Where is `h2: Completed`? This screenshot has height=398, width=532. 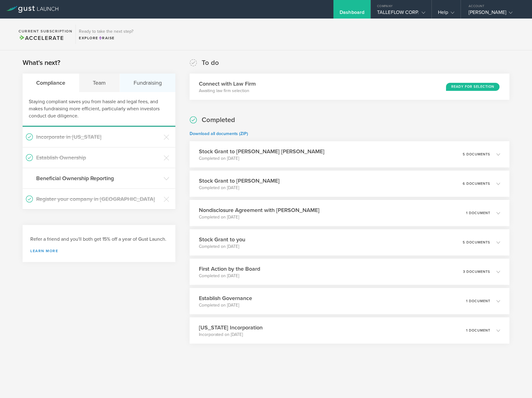
h2: Completed is located at coordinates (218, 120).